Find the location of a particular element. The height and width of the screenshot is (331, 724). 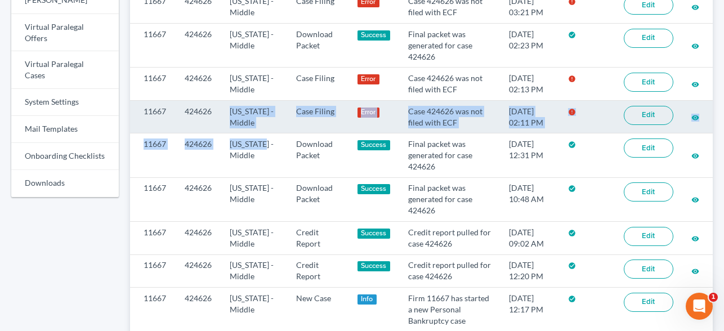

a: Virtual Paralegal Offers is located at coordinates (65, 33).